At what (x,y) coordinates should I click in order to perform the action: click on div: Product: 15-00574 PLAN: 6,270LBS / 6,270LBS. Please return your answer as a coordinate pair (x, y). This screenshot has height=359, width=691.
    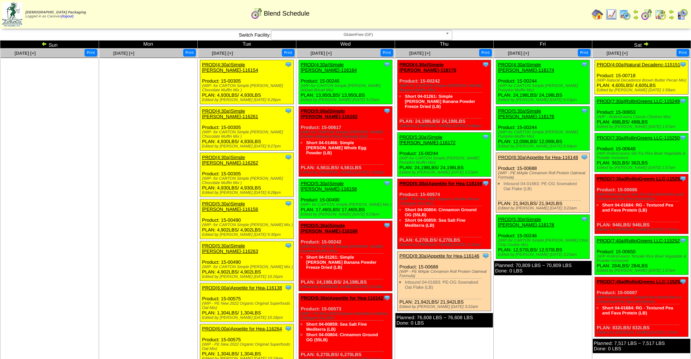
    Looking at the image, I should click on (444, 214).